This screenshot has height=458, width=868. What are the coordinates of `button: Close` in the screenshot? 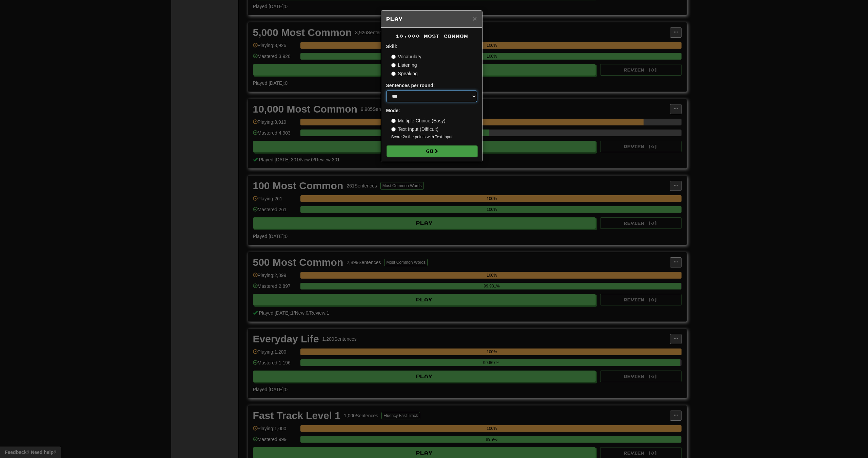 It's located at (474, 18).